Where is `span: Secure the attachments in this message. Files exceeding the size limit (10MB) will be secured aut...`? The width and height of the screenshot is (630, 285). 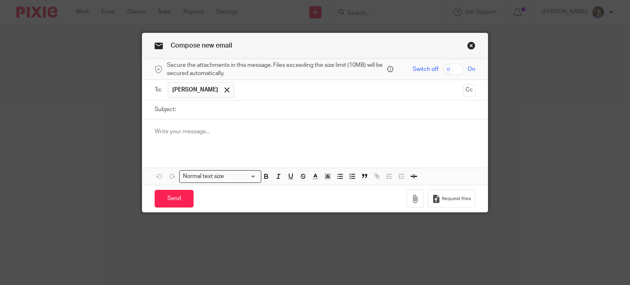 span: Secure the attachments in this message. Files exceeding the size limit (10MB) will be secured aut... is located at coordinates (276, 69).